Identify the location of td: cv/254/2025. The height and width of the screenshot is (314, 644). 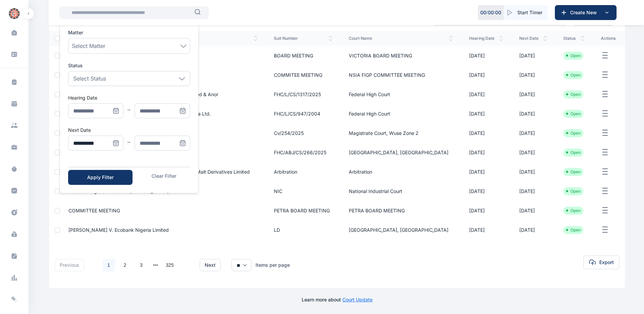
(303, 132).